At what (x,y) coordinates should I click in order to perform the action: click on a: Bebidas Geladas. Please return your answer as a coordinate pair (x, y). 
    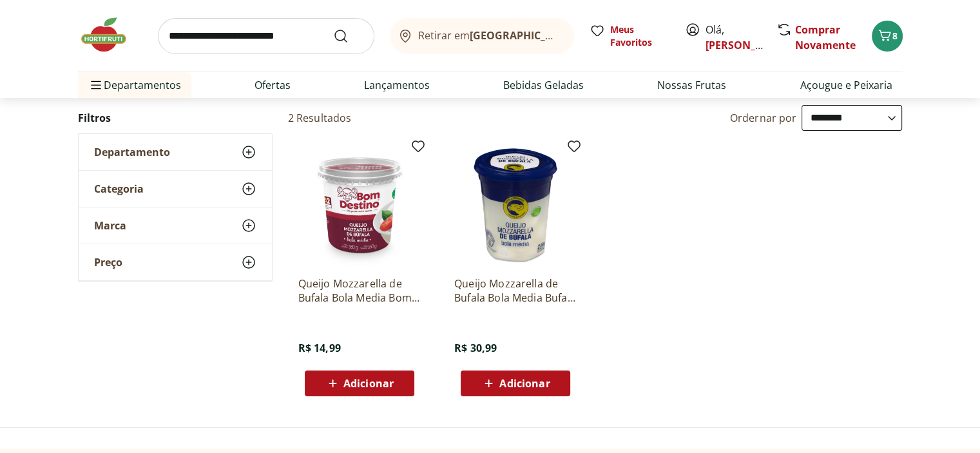
    Looking at the image, I should click on (543, 85).